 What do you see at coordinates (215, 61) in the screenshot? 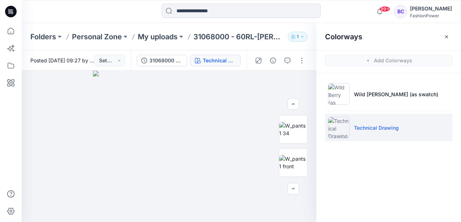
I see `button: Technical Drawing` at bounding box center [215, 61].